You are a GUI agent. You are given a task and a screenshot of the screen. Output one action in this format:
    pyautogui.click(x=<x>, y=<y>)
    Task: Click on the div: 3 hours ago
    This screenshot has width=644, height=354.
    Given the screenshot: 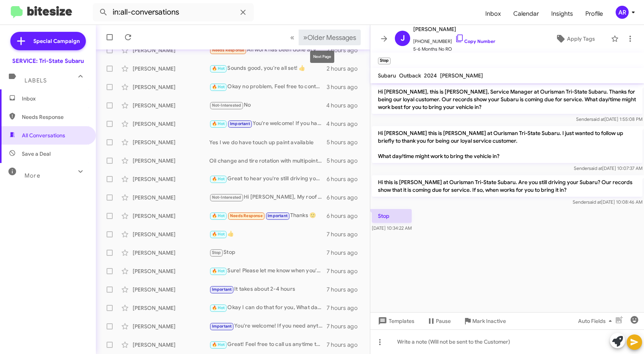 What is the action you would take?
    pyautogui.click(x=345, y=87)
    